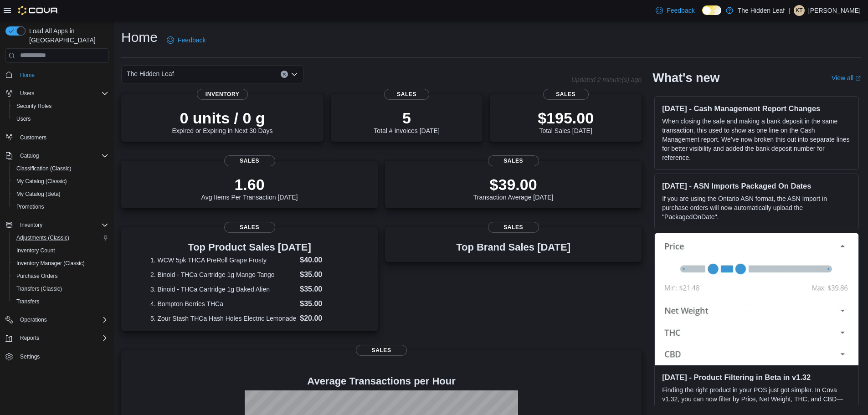  Describe the element at coordinates (61, 276) in the screenshot. I see `button: Purchase Orders` at that location.